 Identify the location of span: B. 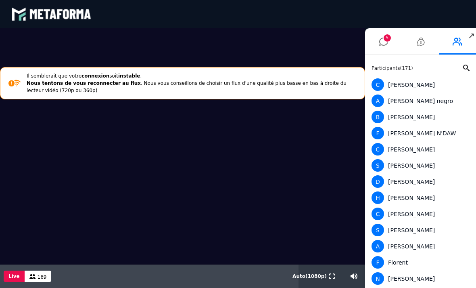
(378, 117).